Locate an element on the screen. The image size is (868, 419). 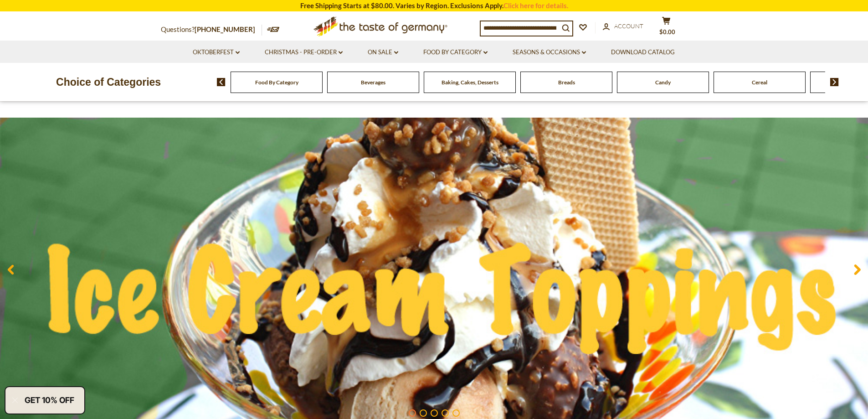
a: Candy is located at coordinates (663, 82).